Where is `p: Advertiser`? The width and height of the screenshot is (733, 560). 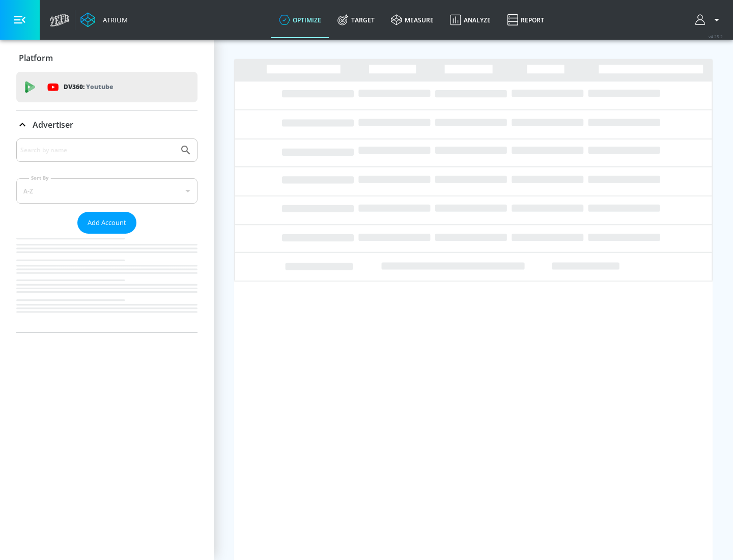
p: Advertiser is located at coordinates (53, 124).